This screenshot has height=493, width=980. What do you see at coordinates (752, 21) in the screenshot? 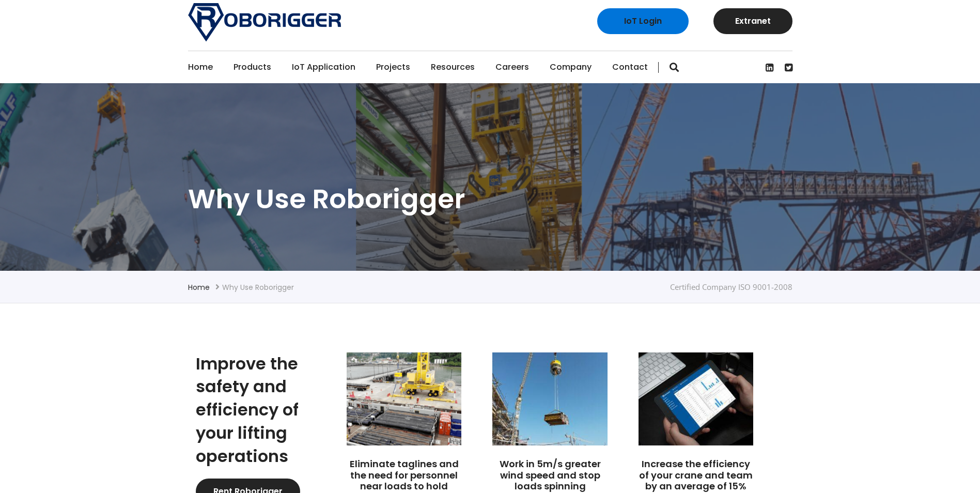
I see `a: Extranet` at bounding box center [752, 21].